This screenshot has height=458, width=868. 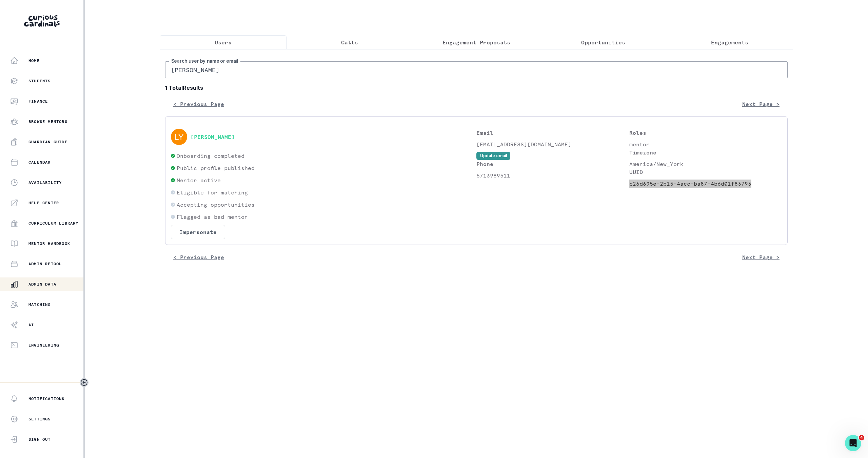 What do you see at coordinates (34, 60) in the screenshot?
I see `p: Home` at bounding box center [34, 60].